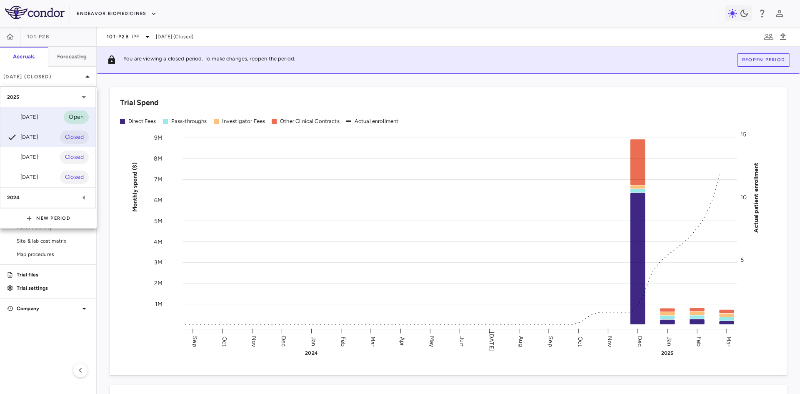 The image size is (800, 394). I want to click on p: 2024, so click(13, 197).